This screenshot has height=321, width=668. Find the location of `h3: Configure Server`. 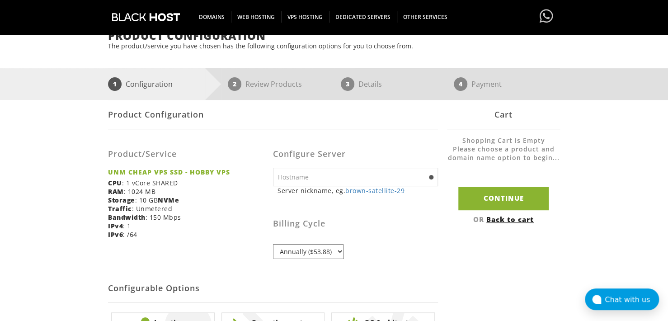

h3: Configure Server is located at coordinates (355, 154).